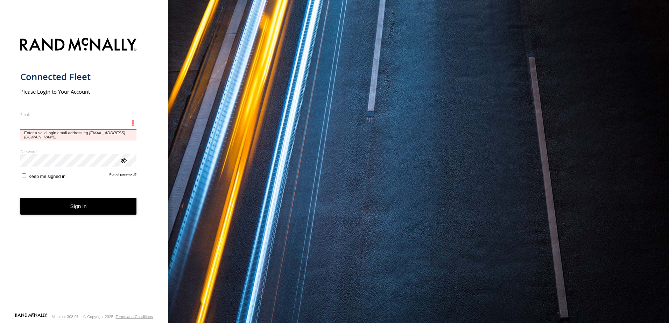 The image size is (669, 323). What do you see at coordinates (118, 317) in the screenshot?
I see `div: © Copyright 2025 -` at bounding box center [118, 317].